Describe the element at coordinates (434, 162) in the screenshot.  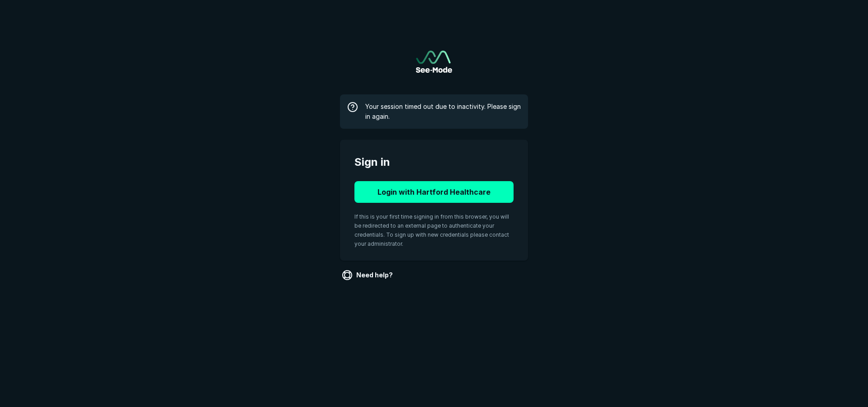
I see `span: Sign in` at that location.